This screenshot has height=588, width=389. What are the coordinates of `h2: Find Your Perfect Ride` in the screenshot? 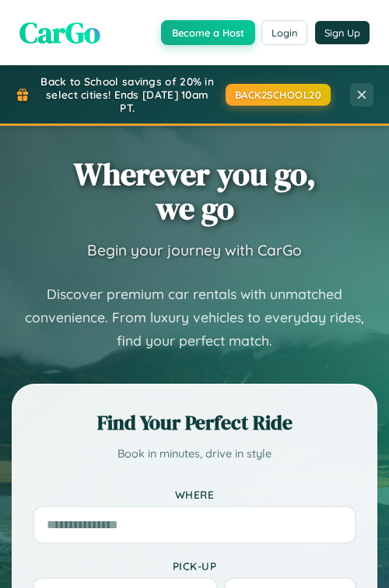 It's located at (194, 422).